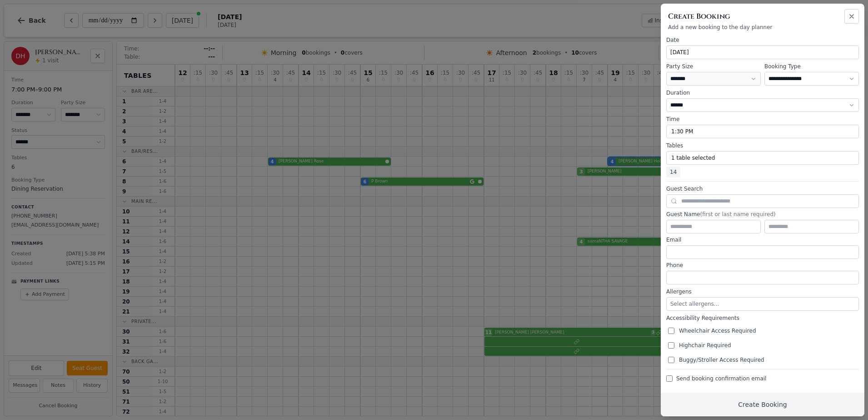  What do you see at coordinates (695, 304) in the screenshot?
I see `span: Select allergens...` at bounding box center [695, 304].